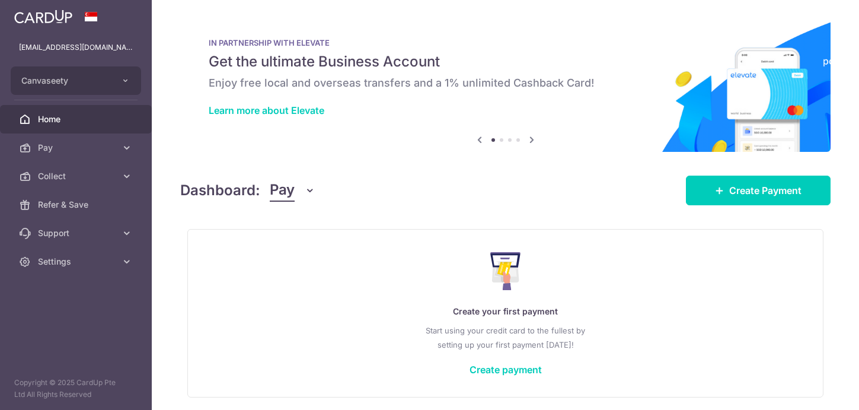 This screenshot has height=410, width=859. I want to click on button: Canvaseety, so click(76, 81).